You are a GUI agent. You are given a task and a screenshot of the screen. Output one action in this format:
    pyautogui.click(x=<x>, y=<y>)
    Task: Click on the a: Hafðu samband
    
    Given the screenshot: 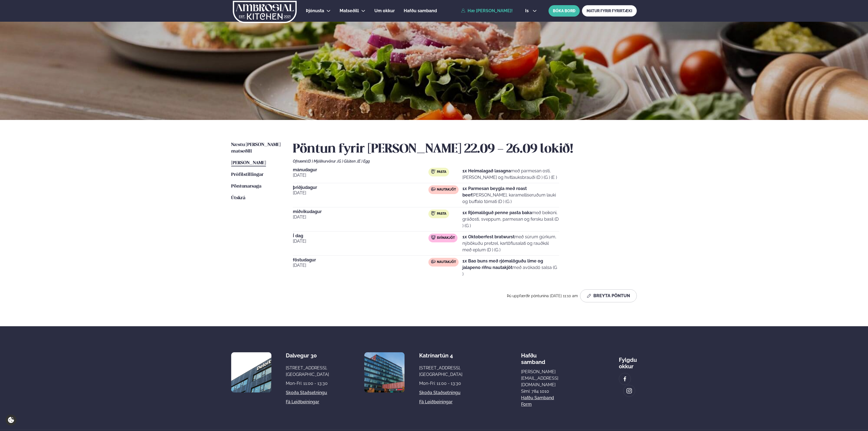 What is the action you would take?
    pyautogui.click(x=420, y=11)
    